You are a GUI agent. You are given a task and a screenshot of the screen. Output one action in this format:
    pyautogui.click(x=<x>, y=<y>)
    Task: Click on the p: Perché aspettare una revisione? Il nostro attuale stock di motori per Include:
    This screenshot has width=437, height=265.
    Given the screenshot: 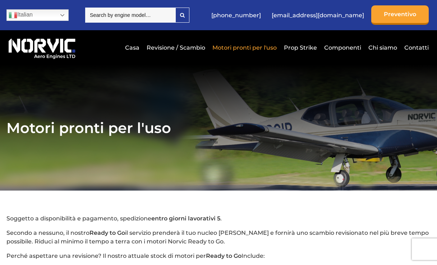 What is the action you would take?
    pyautogui.click(x=219, y=256)
    